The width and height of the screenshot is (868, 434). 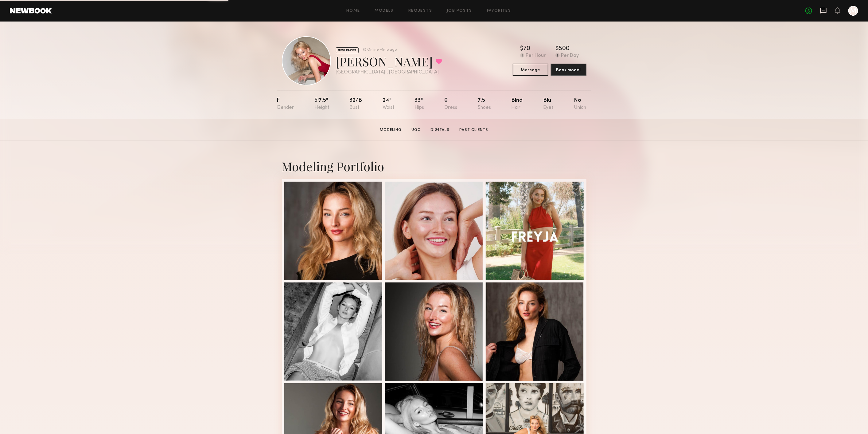 I want to click on div: 7.5, so click(x=485, y=104).